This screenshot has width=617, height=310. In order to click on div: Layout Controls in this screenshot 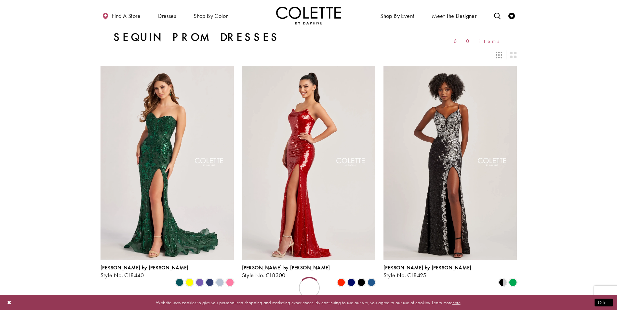, I will do `click(309, 55)`.